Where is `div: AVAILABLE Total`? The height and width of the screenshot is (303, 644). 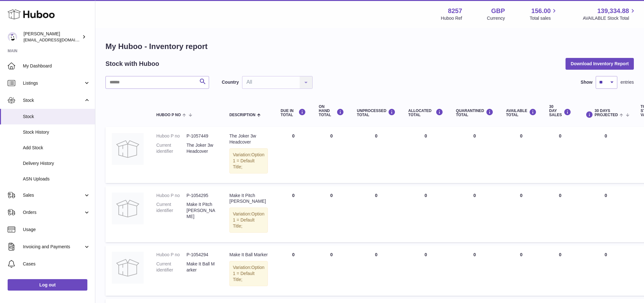 div: AVAILABLE Total is located at coordinates (521, 113).